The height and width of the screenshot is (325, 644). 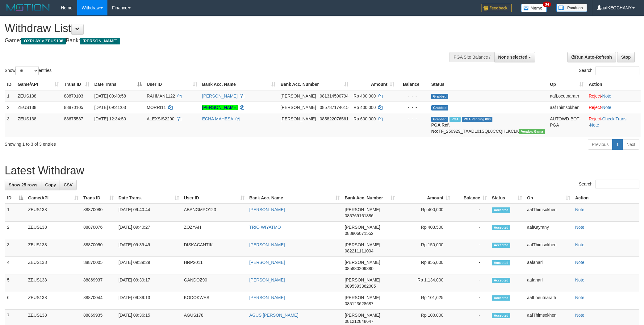 What do you see at coordinates (239, 85) in the screenshot?
I see `th: Bank Acc. Name: activate to sort column ascending` at bounding box center [239, 85].